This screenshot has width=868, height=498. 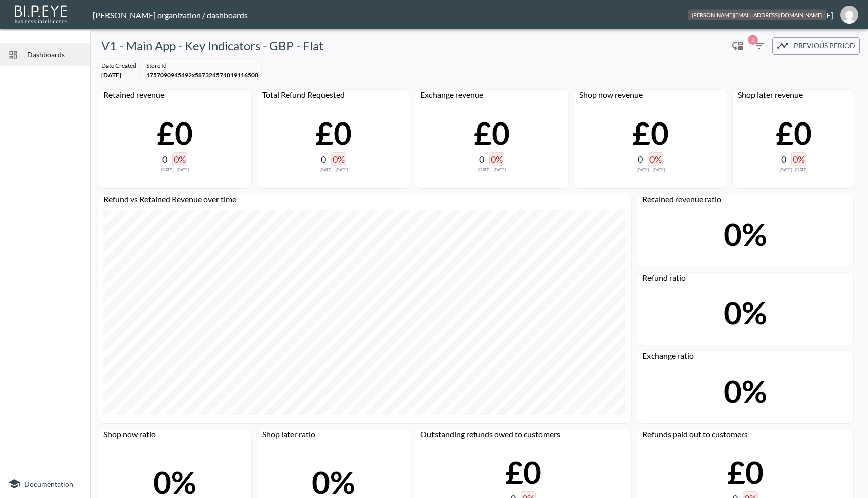 I want to click on div: Refund vs Retained Revenue over time, so click(x=364, y=202).